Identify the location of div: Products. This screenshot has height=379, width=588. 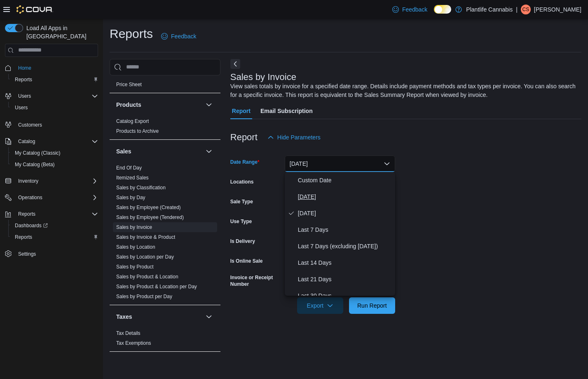
(165, 128).